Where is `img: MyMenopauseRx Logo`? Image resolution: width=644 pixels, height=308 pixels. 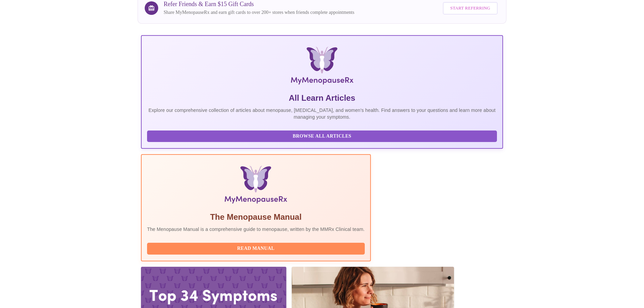 img: MyMenopauseRx Logo is located at coordinates (322, 67).